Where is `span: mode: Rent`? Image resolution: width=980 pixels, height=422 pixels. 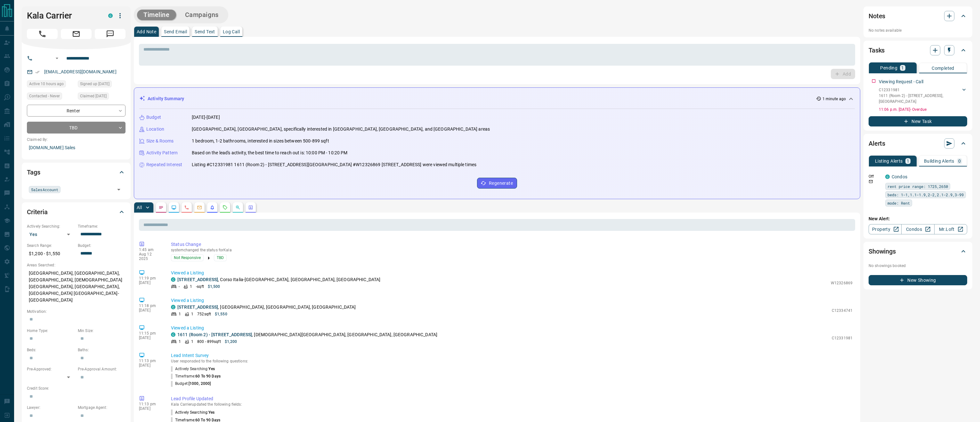 span: mode: Rent is located at coordinates (899, 203).